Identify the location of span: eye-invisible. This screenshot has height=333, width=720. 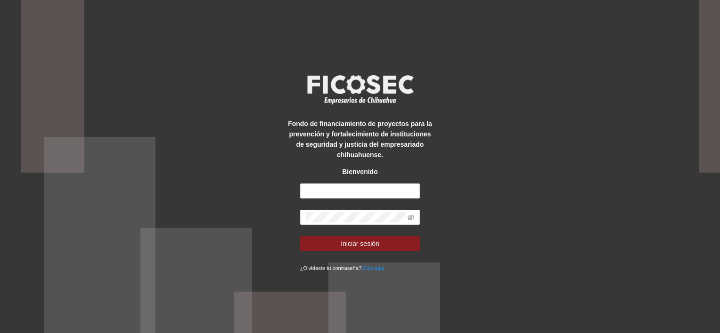
(411, 218).